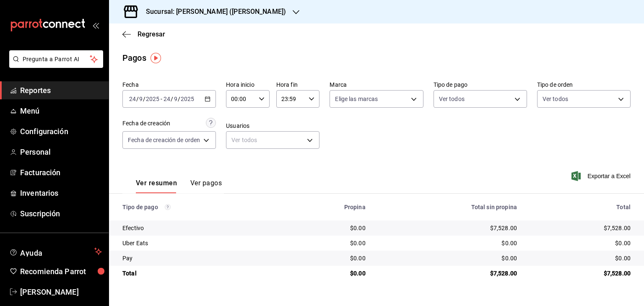 This screenshot has height=306, width=644. I want to click on div: Ver todos, so click(272, 140).